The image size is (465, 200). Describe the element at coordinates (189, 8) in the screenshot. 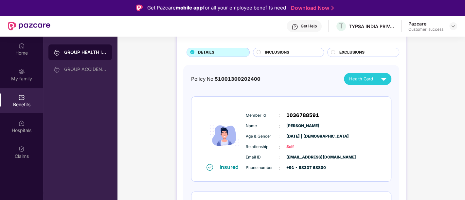

I see `strong: mobile app` at that location.